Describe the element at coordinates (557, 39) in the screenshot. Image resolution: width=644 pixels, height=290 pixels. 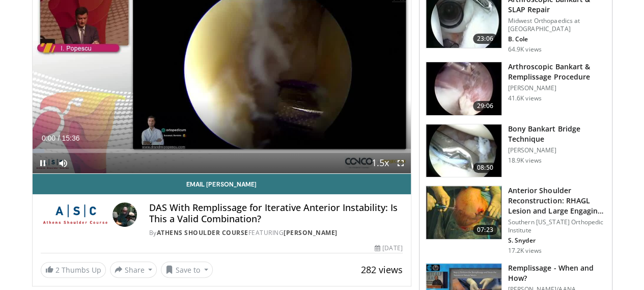
I see `p: B. Cole` at that location.